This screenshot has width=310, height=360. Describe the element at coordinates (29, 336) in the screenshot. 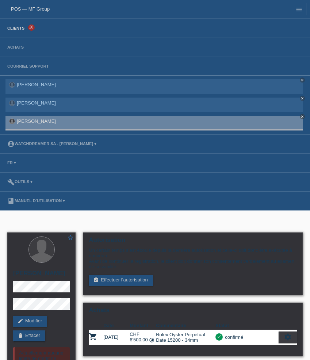

I see `a: deleteEffacer` at that location.